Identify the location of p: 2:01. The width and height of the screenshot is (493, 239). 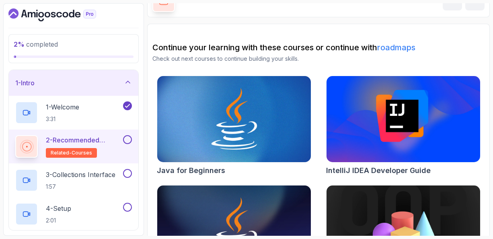
(58, 221).